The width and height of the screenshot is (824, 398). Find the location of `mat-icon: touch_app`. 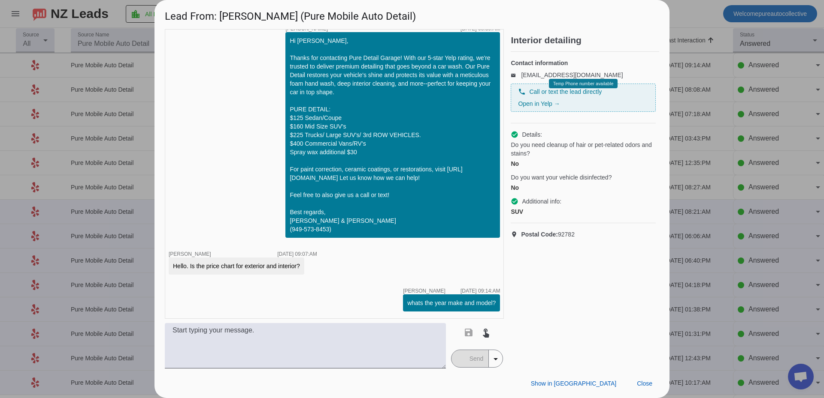

mat-icon: touch_app is located at coordinates (486, 333).